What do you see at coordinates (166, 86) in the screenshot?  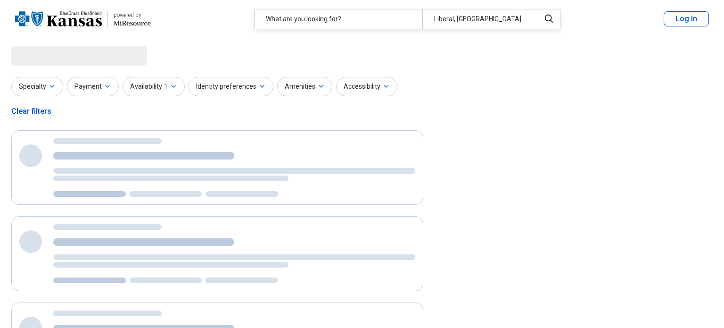 I see `span: 1` at bounding box center [166, 86].